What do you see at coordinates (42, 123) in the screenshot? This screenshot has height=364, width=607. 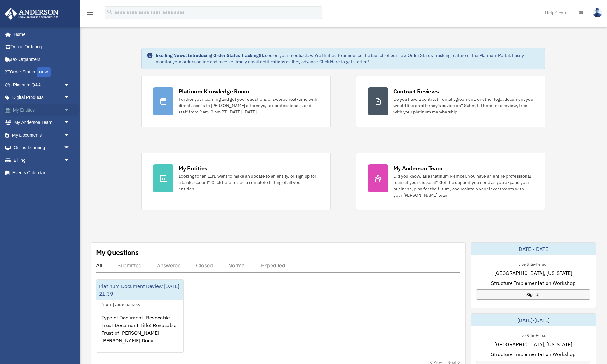 I see `a: My Anderson Teamarrow_drop_down` at bounding box center [42, 123].